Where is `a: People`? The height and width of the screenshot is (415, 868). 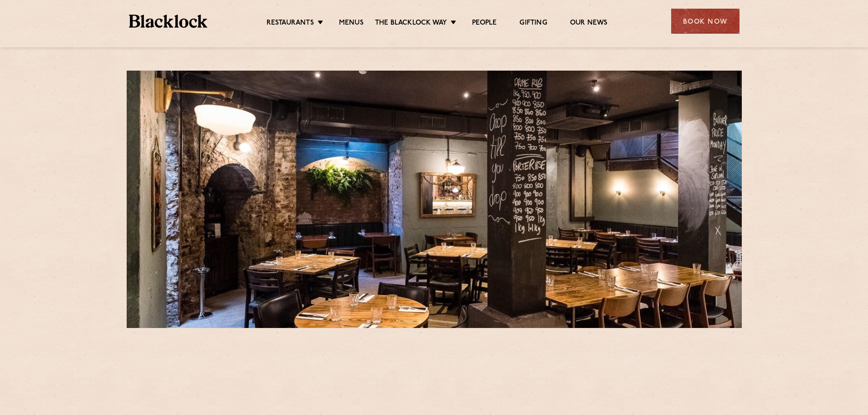 a: People is located at coordinates (485, 24).